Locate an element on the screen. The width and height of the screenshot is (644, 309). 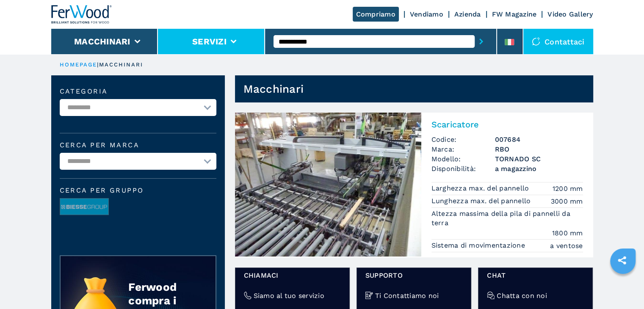
span: Chiamaci is located at coordinates (292, 275).